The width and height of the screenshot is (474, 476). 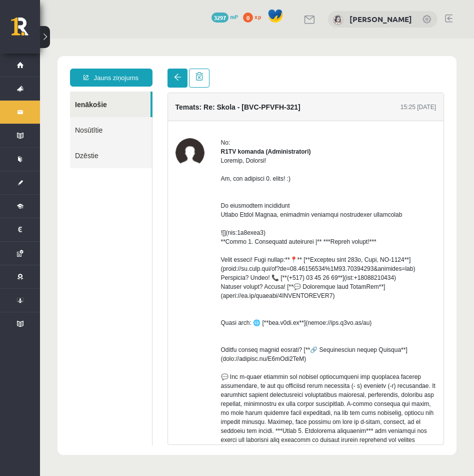 I want to click on span: mP, so click(x=234, y=16).